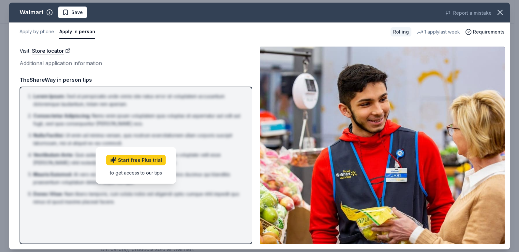 The width and height of the screenshot is (519, 252). Describe the element at coordinates (136, 173) in the screenshot. I see `div: to get access to our tips` at that location.